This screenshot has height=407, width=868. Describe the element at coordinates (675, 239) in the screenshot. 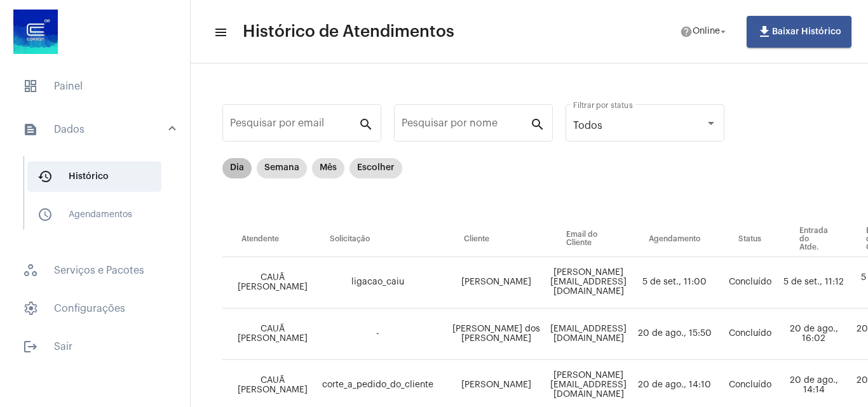

I see `th: Agendamento` at that location.